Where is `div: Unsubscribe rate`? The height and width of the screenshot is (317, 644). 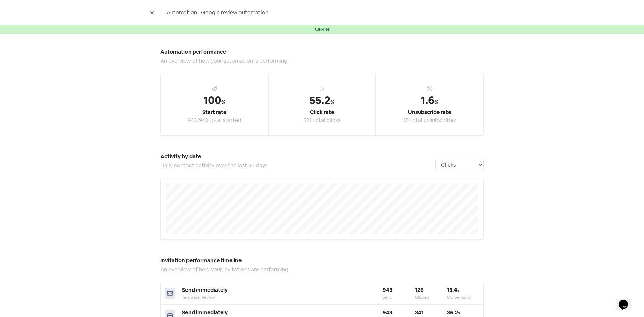 div: Unsubscribe rate is located at coordinates (429, 112).